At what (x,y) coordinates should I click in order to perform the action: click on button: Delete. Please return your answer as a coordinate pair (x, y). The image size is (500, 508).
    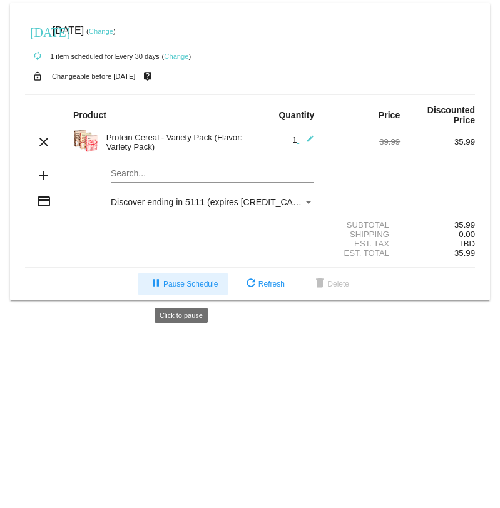
    Looking at the image, I should click on (330, 284).